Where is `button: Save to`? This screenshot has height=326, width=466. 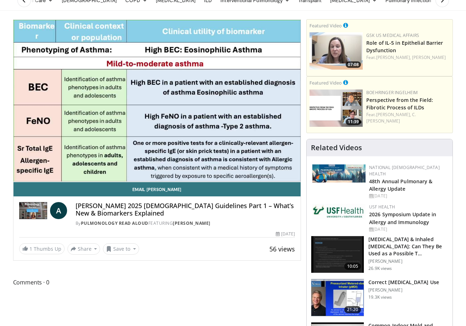
button: Save to is located at coordinates (121, 249).